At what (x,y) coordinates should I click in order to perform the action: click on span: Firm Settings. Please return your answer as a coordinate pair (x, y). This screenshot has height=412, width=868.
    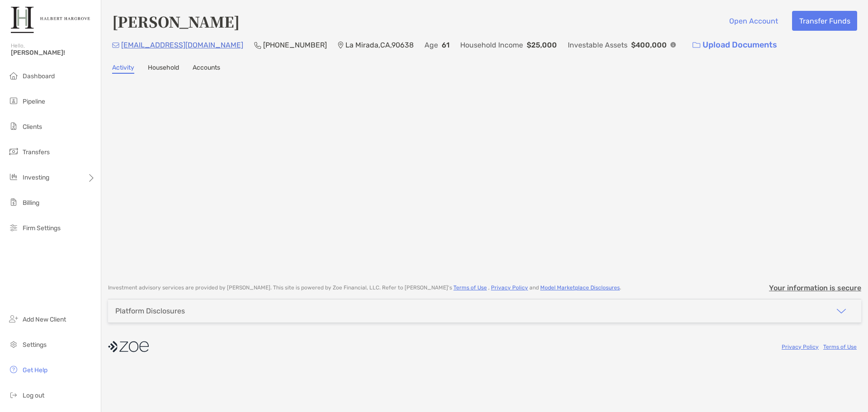
    Looking at the image, I should click on (42, 228).